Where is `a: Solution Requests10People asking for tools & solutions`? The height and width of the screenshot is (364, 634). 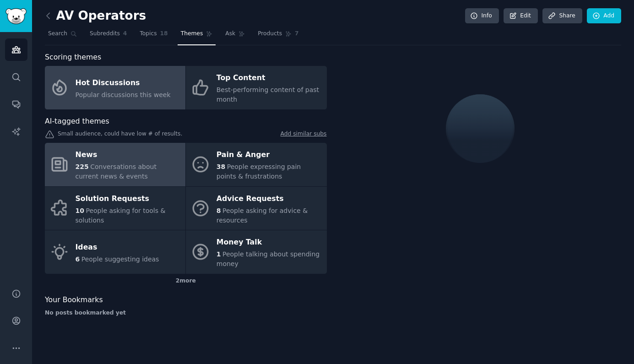 a: Solution Requests10People asking for tools & solutions is located at coordinates (115, 208).